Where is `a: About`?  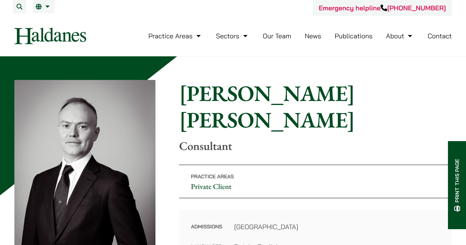 a: About is located at coordinates (400, 36).